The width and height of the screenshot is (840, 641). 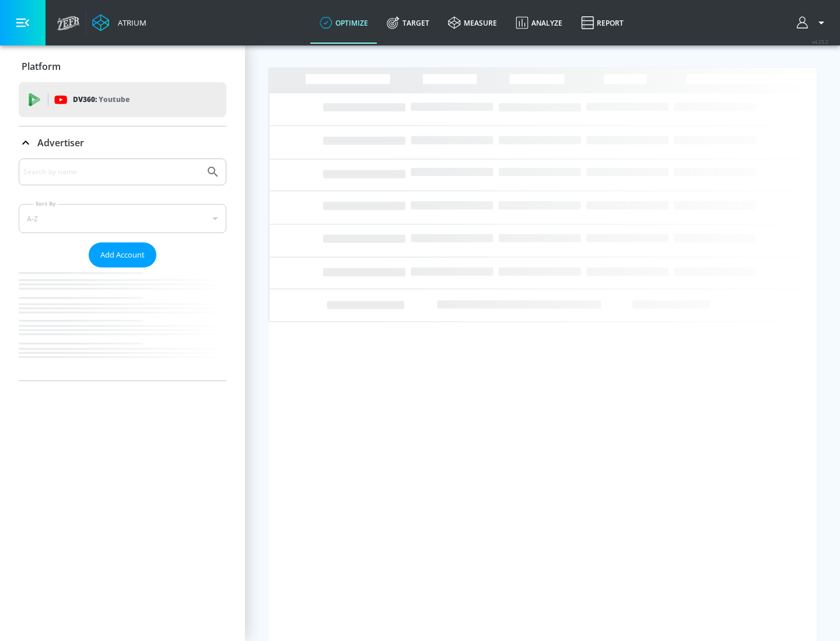 What do you see at coordinates (820, 41) in the screenshot?
I see `span: v 4.25.2` at bounding box center [820, 41].